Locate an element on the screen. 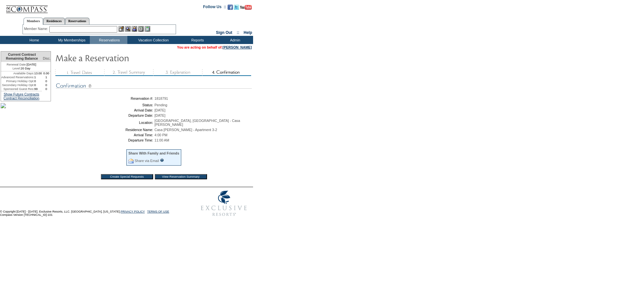 The width and height of the screenshot is (627, 297). td: Reservation #: is located at coordinates (105, 99).